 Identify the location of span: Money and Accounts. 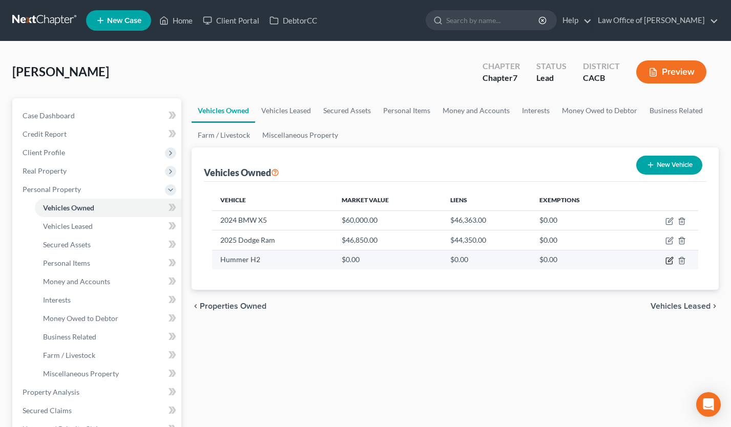
(76, 281).